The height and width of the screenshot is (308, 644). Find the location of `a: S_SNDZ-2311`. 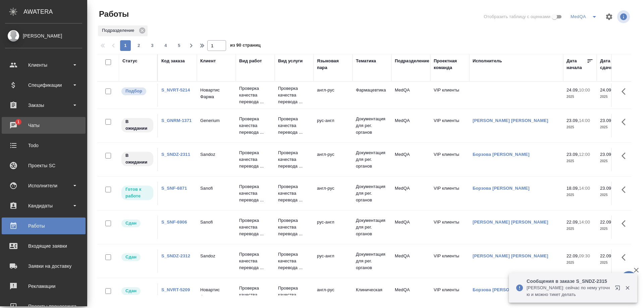

a: S_SNDZ-2311 is located at coordinates (176, 154).